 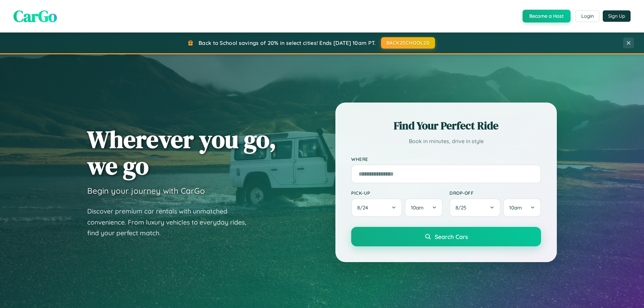 What do you see at coordinates (377, 207) in the screenshot?
I see `button: 8/24` at bounding box center [377, 207].